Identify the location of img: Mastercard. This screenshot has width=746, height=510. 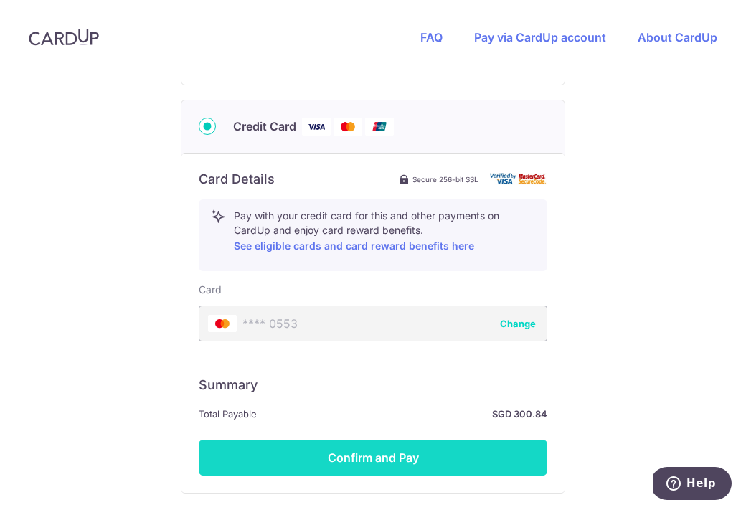
(348, 126).